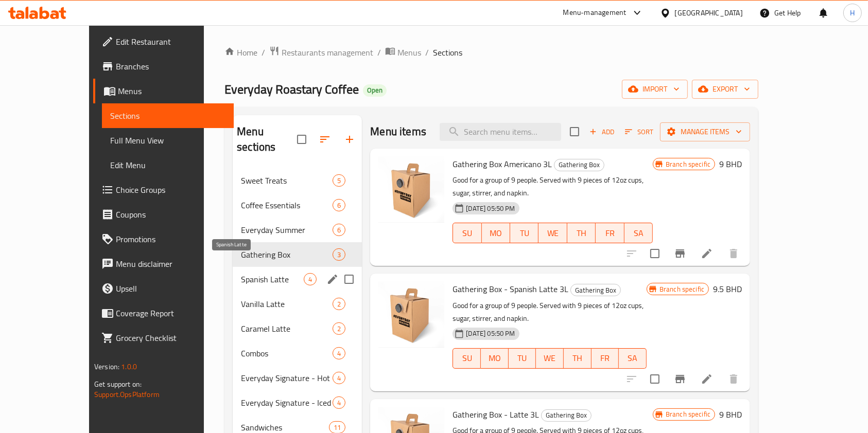  Describe the element at coordinates (171, 264) in the screenshot. I see `span: Menu disclaimer` at that location.